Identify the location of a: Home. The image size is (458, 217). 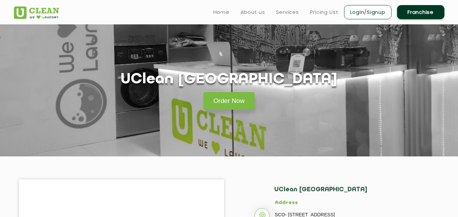
(221, 12).